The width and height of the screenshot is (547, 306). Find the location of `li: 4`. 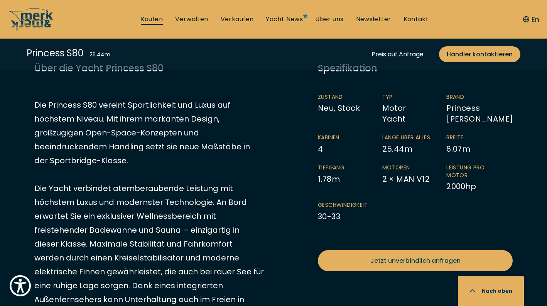

li: 4 is located at coordinates (350, 144).